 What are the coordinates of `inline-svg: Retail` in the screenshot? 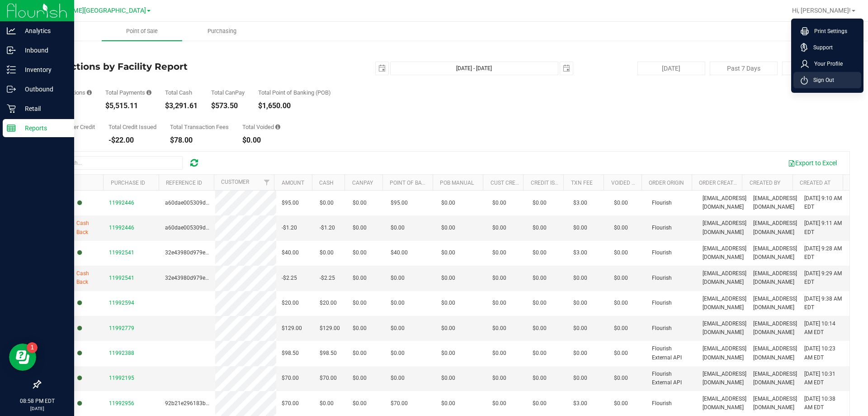 It's located at (11, 109).